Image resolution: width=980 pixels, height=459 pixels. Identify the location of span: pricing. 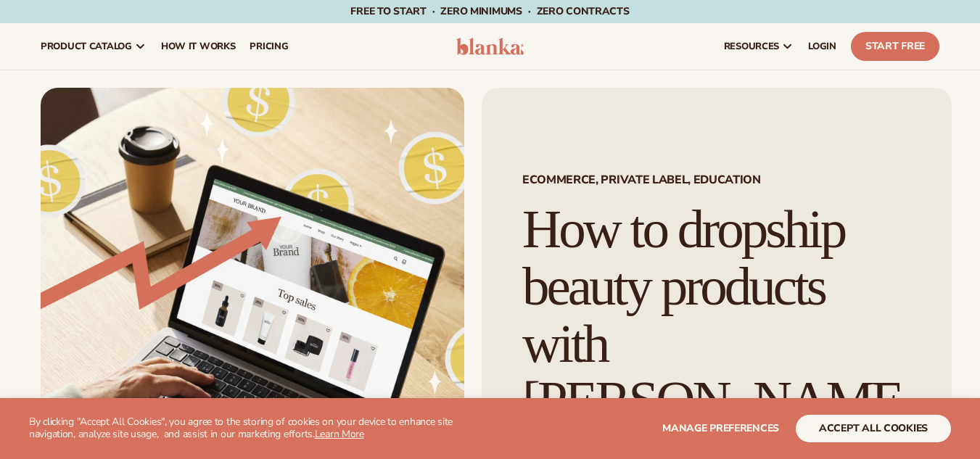
(269, 46).